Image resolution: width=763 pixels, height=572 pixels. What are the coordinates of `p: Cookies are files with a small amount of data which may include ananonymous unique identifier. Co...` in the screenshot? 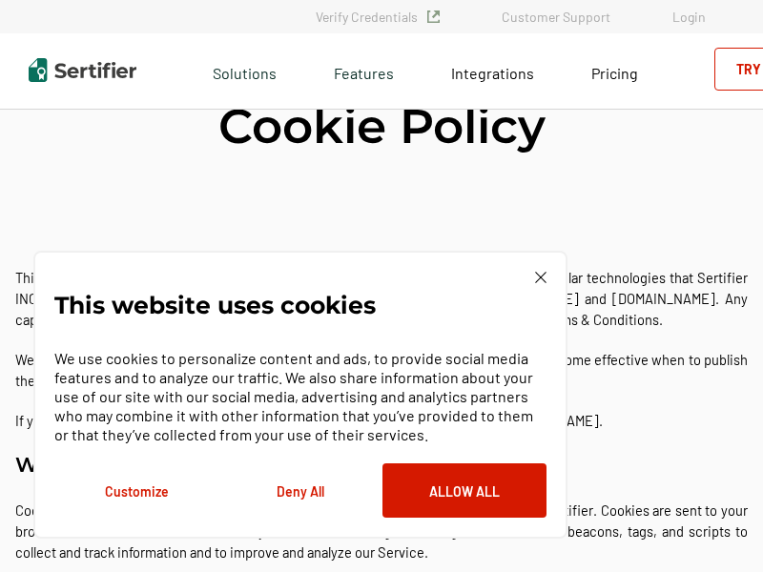 It's located at (381, 531).